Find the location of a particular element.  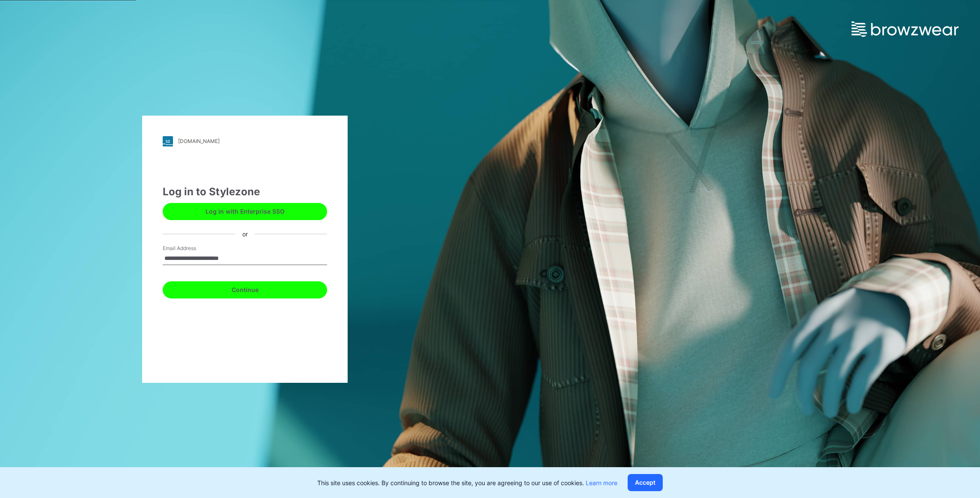

img: browzwear-logo.e42bd6dac1945053ebaf764b6aa21510.svg is located at coordinates (905, 29).